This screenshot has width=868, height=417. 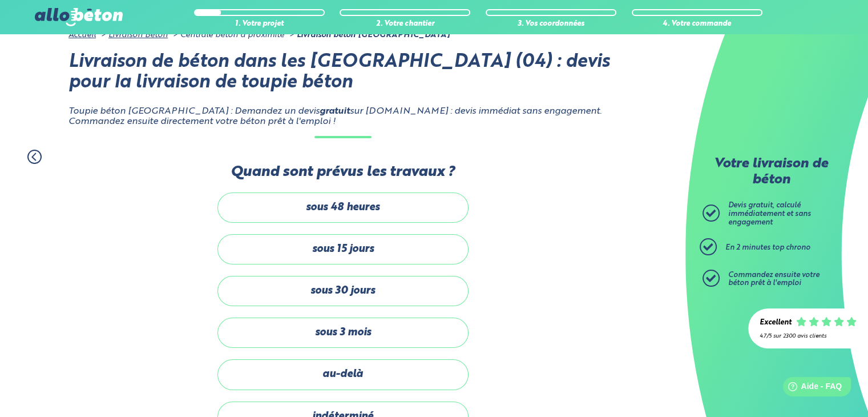 I want to click on label: au-delà, so click(x=343, y=374).